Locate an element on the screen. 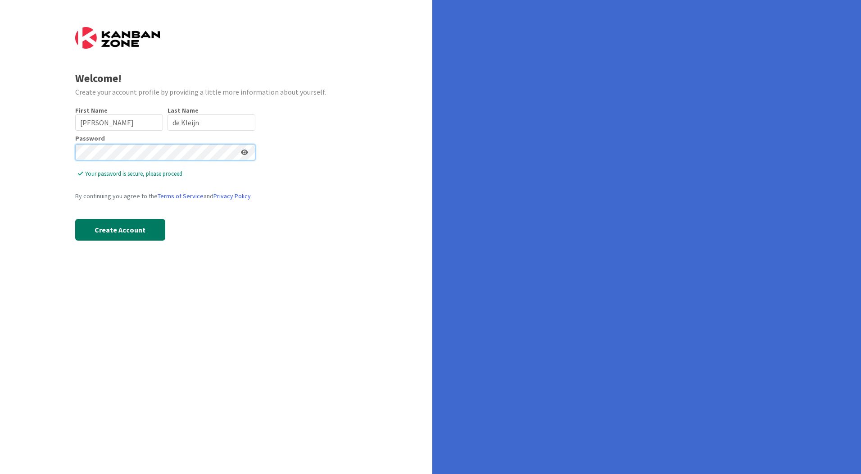 The width and height of the screenshot is (861, 474). button: Create Account is located at coordinates (120, 230).